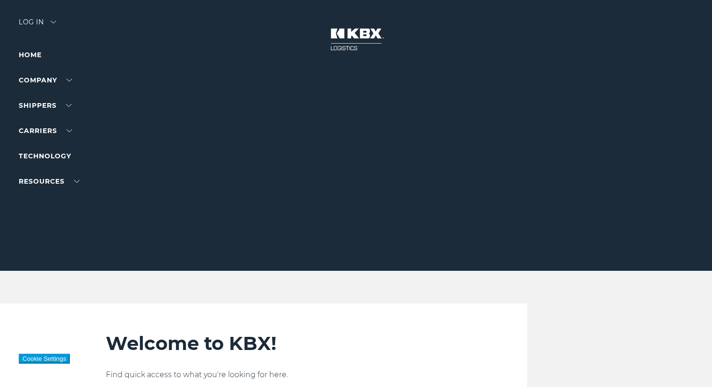 Image resolution: width=712 pixels, height=387 pixels. I want to click on div: Log in, so click(37, 25).